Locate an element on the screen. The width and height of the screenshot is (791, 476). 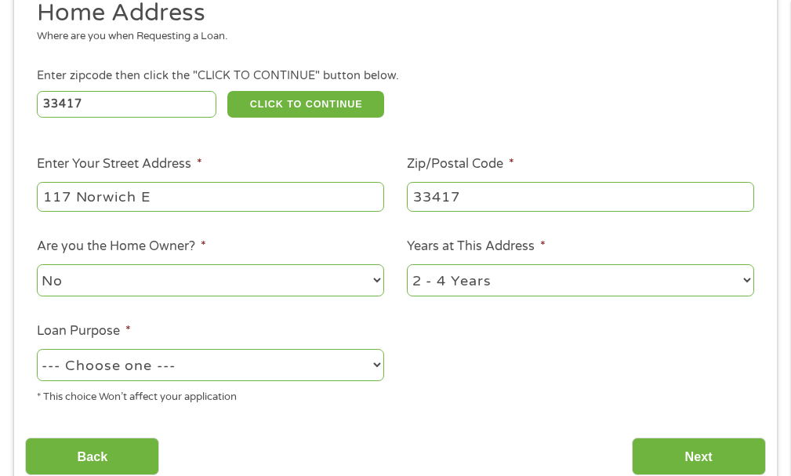
input: Next is located at coordinates (699, 456).